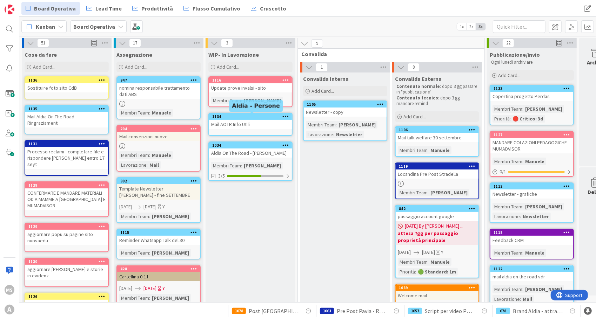 This screenshot has width=596, height=319. What do you see at coordinates (104, 8) in the screenshot?
I see `a: Lead Time` at bounding box center [104, 8].